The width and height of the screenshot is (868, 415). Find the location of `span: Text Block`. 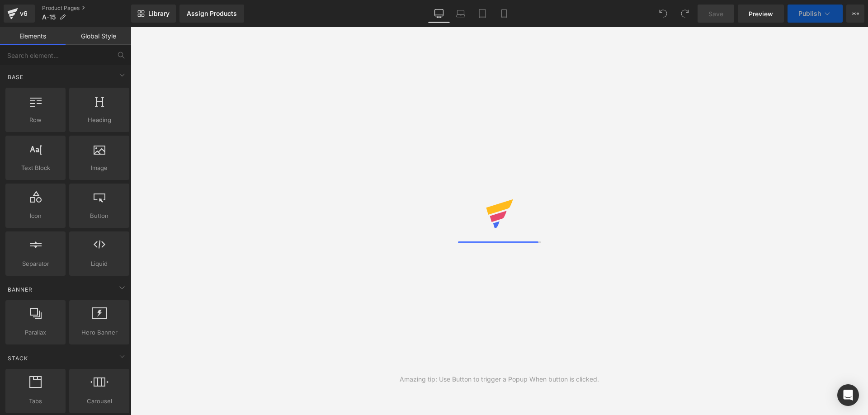

span: Text Block is located at coordinates (35, 167).